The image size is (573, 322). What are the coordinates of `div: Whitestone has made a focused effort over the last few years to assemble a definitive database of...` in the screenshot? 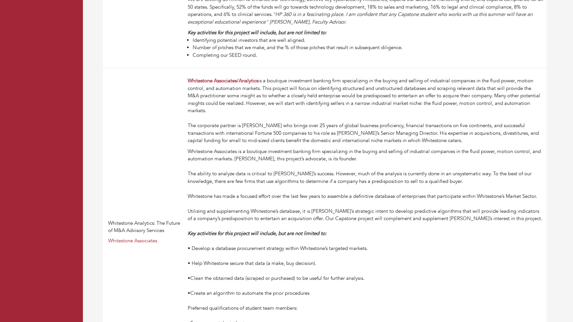 It's located at (366, 192).